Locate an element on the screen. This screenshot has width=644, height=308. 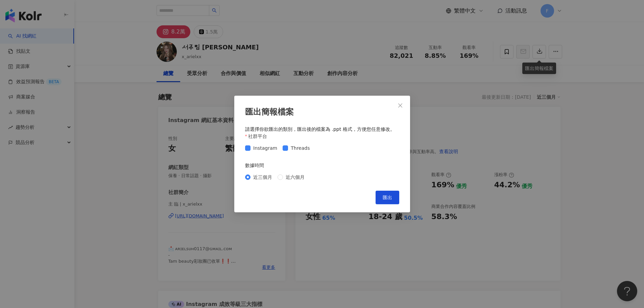
span: Instagram is located at coordinates (265, 148).